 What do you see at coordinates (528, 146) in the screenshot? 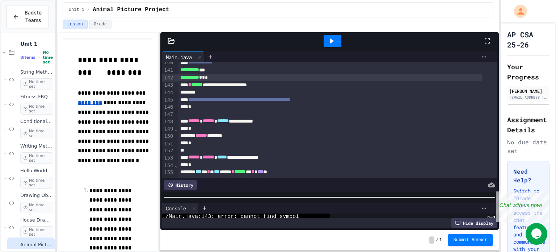
I see `div: No due date set` at bounding box center [528, 146].